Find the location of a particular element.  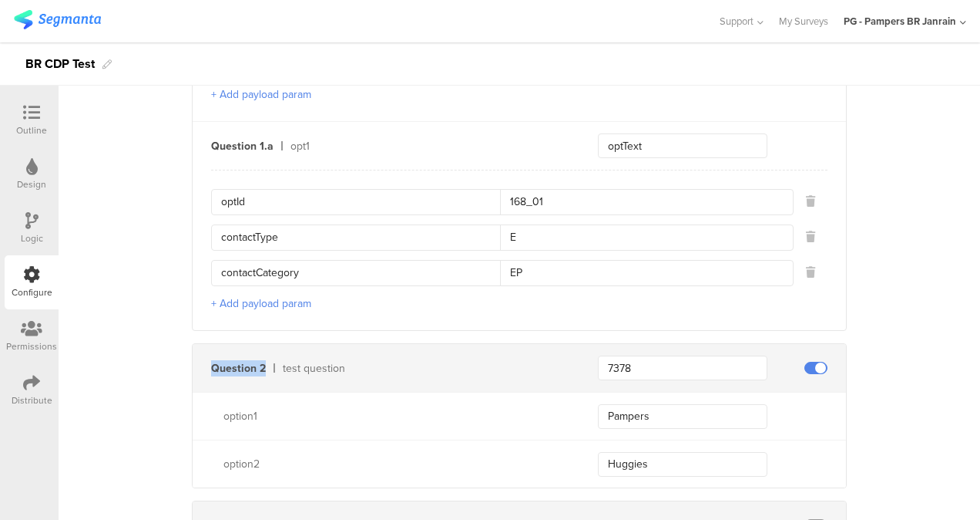

div: option1 is located at coordinates (392, 416).